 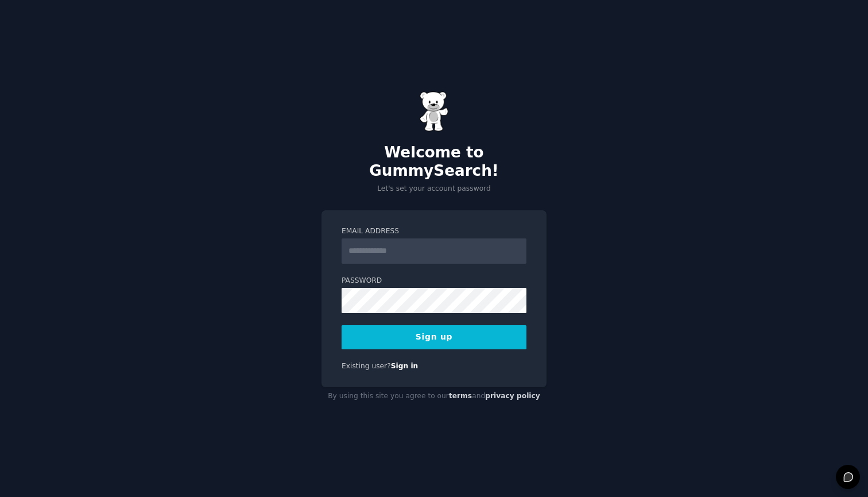 What do you see at coordinates (405, 365) in the screenshot?
I see `a: Sign in` at bounding box center [405, 365].